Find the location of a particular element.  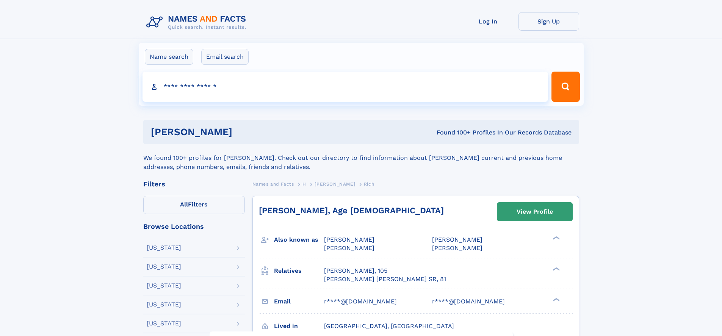

span: Rich is located at coordinates (369, 184).